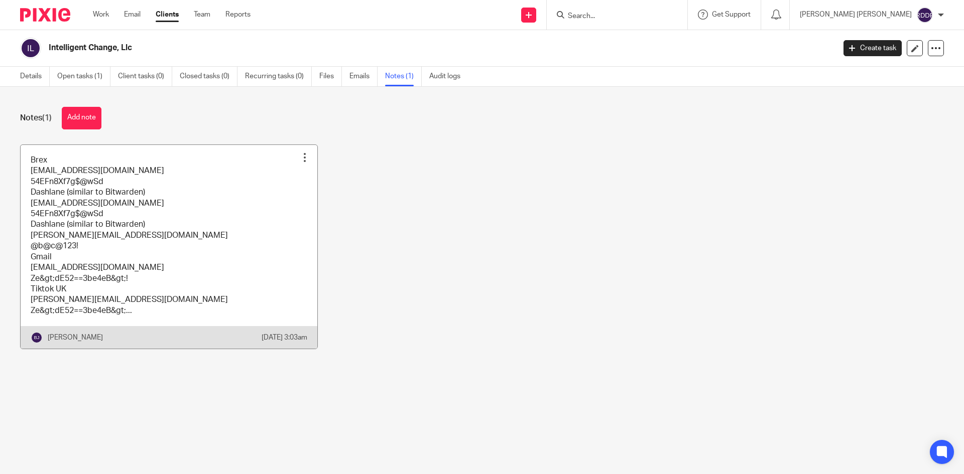 The image size is (964, 474). Describe the element at coordinates (45, 15) in the screenshot. I see `img: Pixie` at that location.